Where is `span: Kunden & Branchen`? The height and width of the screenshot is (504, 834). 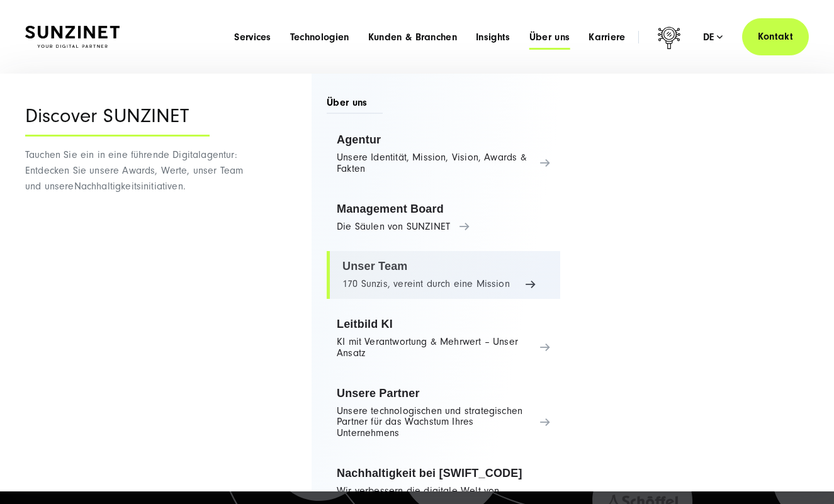
span: Kunden & Branchen is located at coordinates (412, 37).